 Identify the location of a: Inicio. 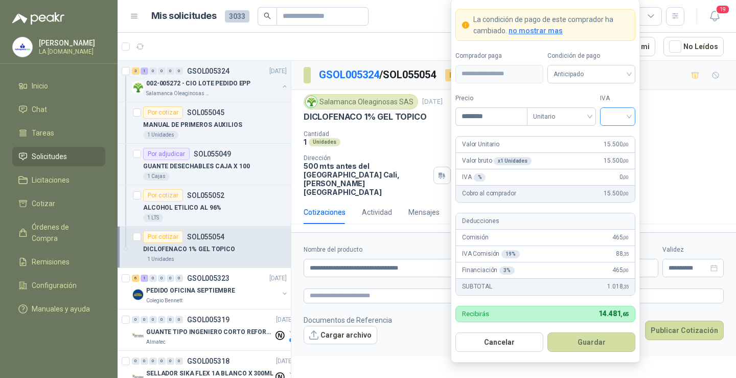
(59, 86).